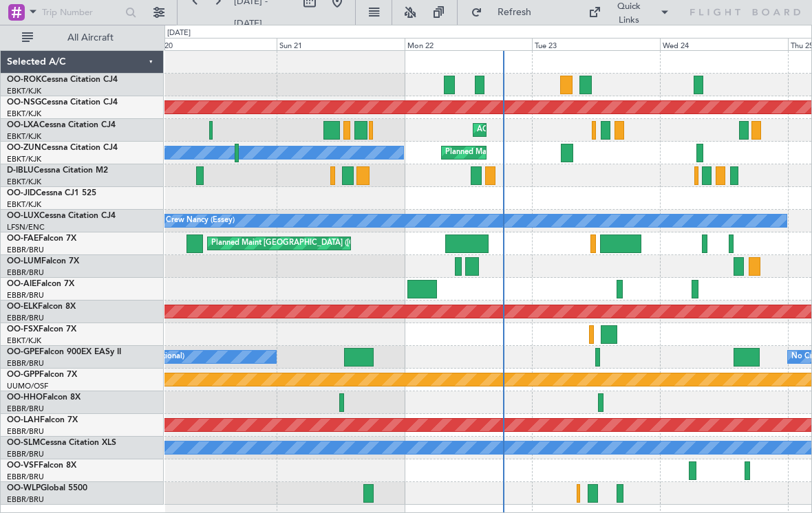 Image resolution: width=812 pixels, height=513 pixels. Describe the element at coordinates (629, 13) in the screenshot. I see `button: Quick Links` at that location.